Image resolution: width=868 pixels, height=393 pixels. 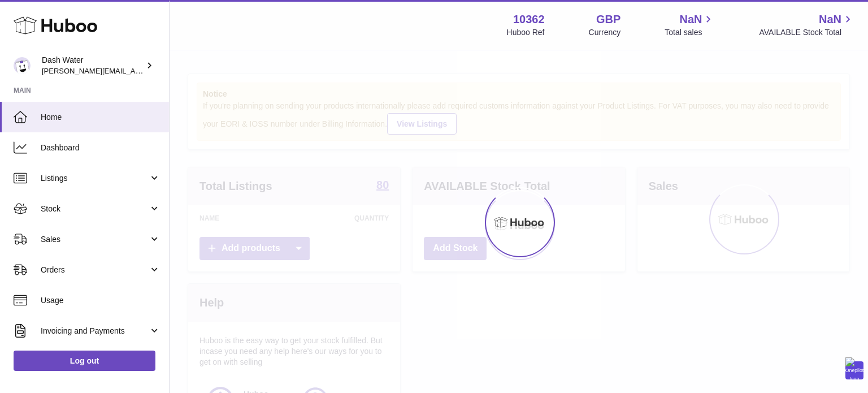 I want to click on span: Stock, so click(x=94, y=208).